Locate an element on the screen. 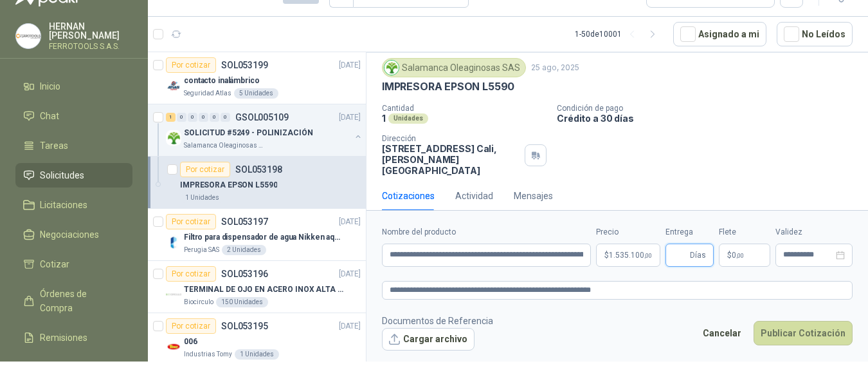 The image size is (868, 386). label: Flete is located at coordinates (745, 232).